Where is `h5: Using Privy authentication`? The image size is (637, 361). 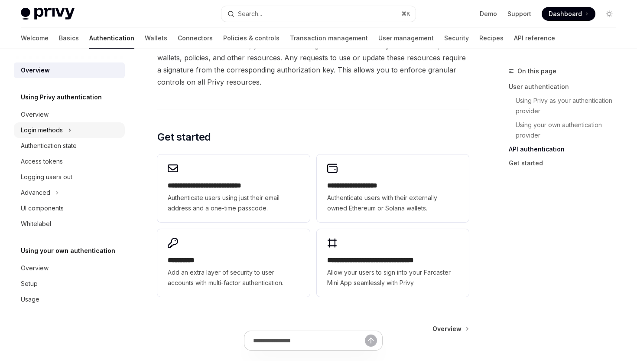
h5: Using Privy authentication is located at coordinates (61, 97).